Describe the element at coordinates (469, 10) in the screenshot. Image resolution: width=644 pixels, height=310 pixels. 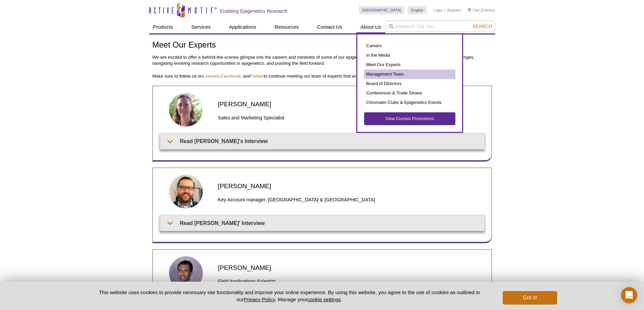
I see `img: Your Cart` at that location.